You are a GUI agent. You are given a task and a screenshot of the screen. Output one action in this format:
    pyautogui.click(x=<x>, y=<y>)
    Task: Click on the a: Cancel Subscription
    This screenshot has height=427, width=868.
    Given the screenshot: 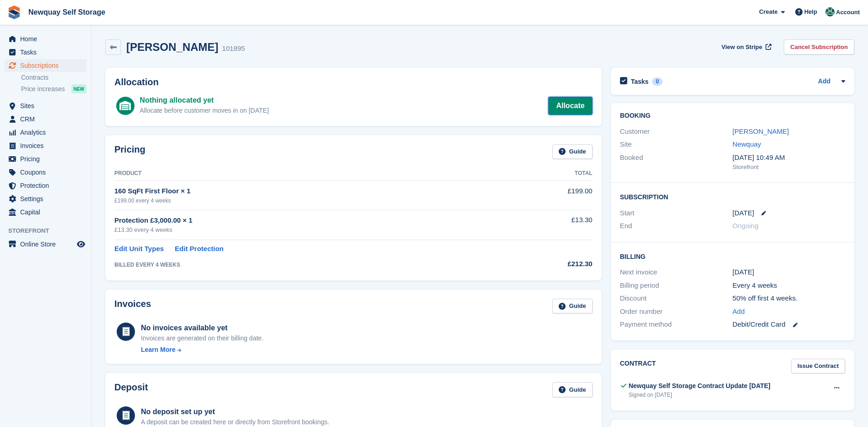 What is the action you would take?
    pyautogui.click(x=819, y=47)
    